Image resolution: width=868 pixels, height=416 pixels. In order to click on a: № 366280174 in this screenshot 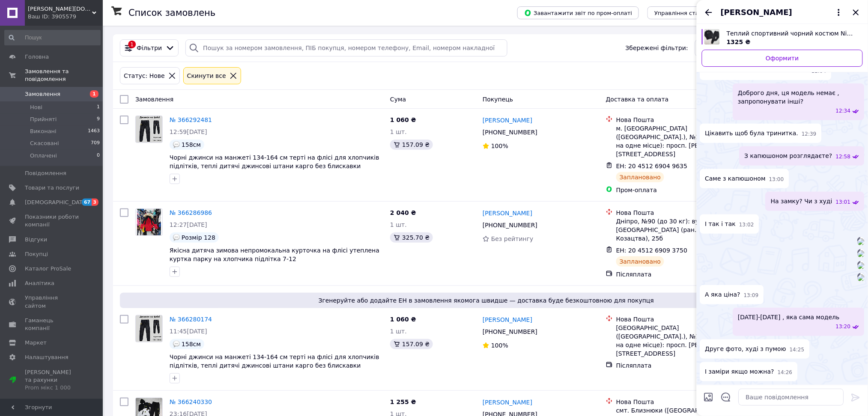, I will do `click(190, 319)`.